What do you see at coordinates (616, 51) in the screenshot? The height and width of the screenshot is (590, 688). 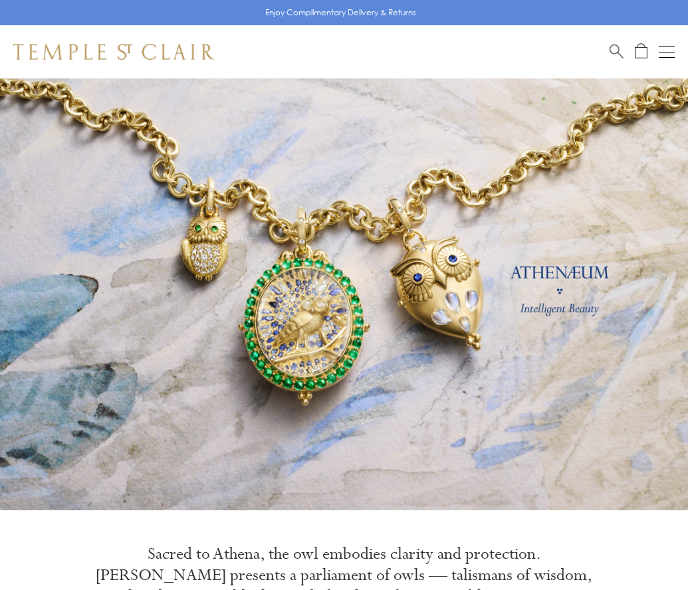 I see `a: Search` at bounding box center [616, 51].